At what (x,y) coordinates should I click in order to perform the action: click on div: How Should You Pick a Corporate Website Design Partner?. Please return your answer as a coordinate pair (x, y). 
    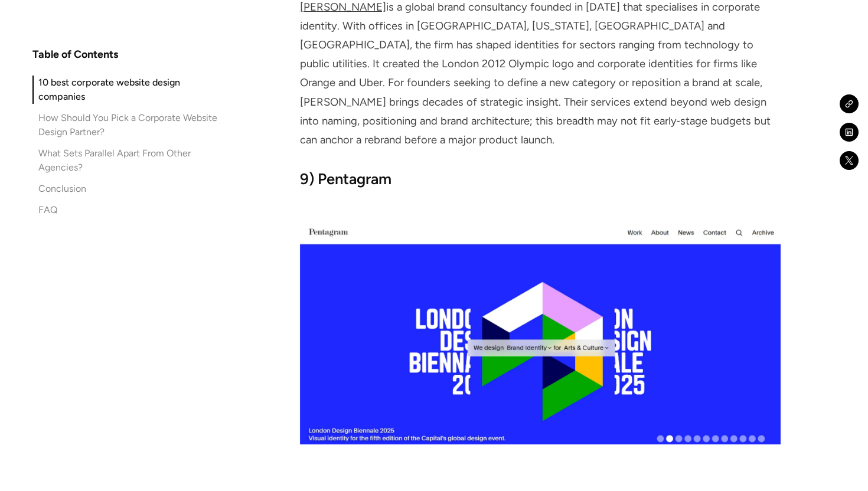
    Looking at the image, I should click on (129, 125).